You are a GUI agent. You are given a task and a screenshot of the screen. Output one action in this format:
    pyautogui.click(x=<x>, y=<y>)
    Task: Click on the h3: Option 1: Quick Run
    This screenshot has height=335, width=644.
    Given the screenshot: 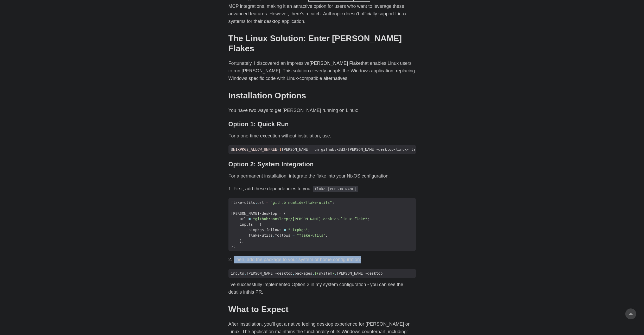 What is the action you would take?
    pyautogui.click(x=322, y=124)
    